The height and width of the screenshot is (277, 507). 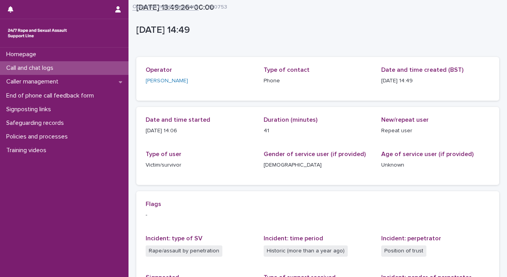 What do you see at coordinates (287, 70) in the screenshot?
I see `span: Type of contact` at bounding box center [287, 70].